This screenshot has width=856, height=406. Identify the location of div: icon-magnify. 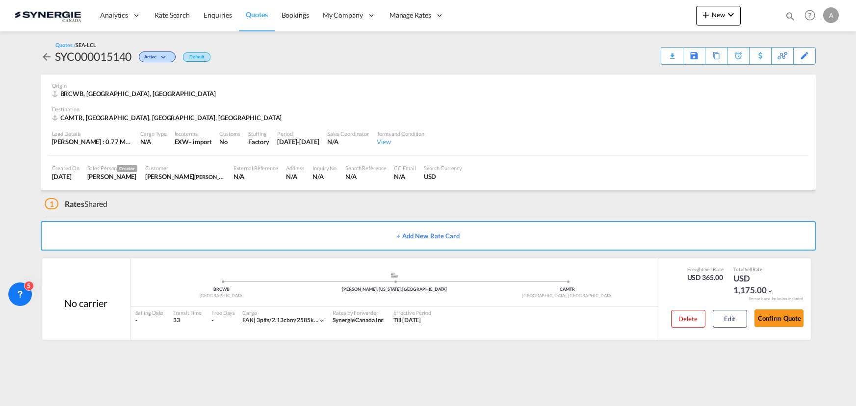
(790, 18).